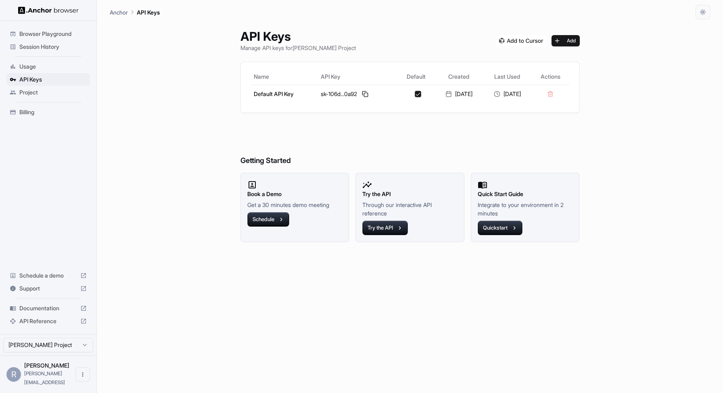 The width and height of the screenshot is (723, 393). Describe the element at coordinates (385, 228) in the screenshot. I see `button: Try the API` at that location.